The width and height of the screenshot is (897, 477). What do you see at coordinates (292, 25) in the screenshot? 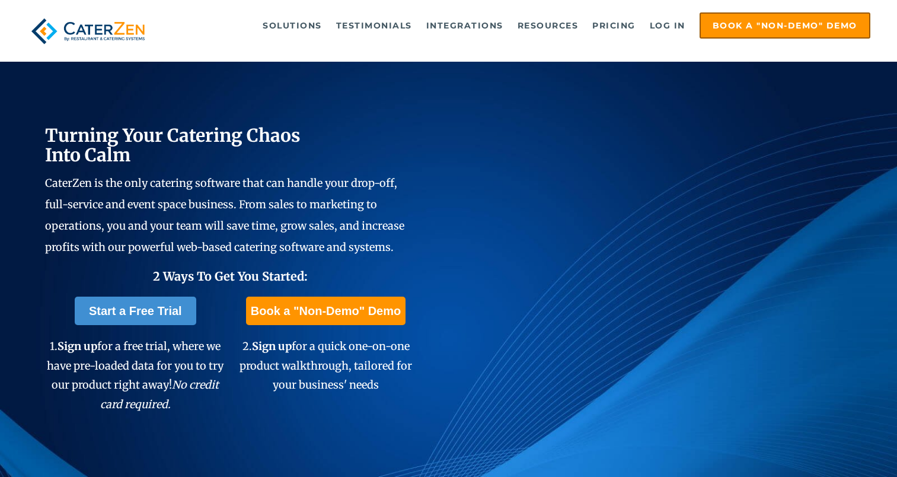
I see `a: Solutions` at bounding box center [292, 25].